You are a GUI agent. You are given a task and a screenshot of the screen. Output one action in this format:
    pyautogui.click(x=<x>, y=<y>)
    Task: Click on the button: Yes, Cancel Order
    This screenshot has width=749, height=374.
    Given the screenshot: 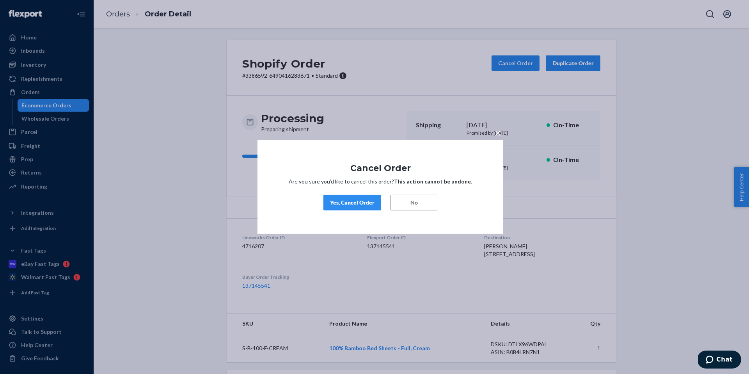 What is the action you would take?
    pyautogui.click(x=352, y=202)
    